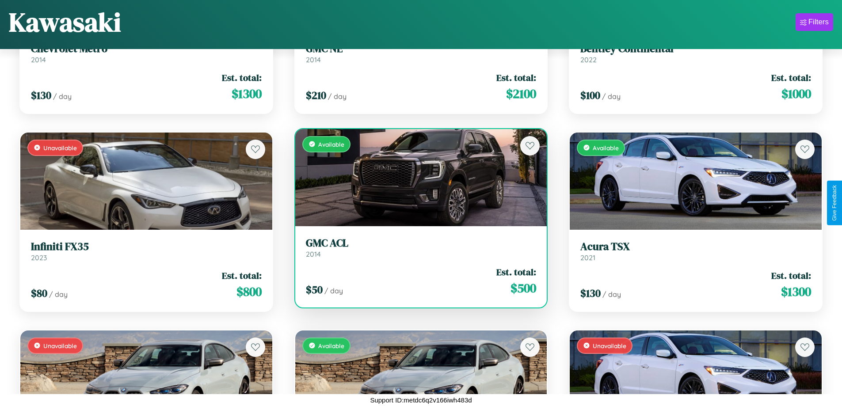 The image size is (842, 406). I want to click on h1: Kawasaki, so click(65, 22).